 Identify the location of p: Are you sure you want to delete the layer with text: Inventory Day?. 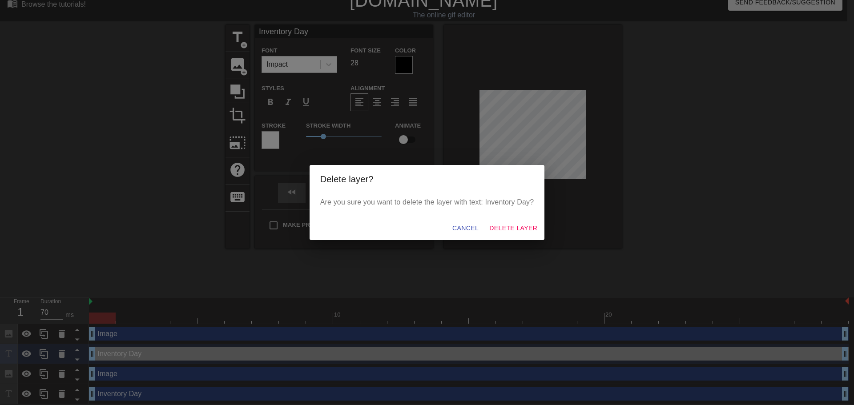
(427, 202).